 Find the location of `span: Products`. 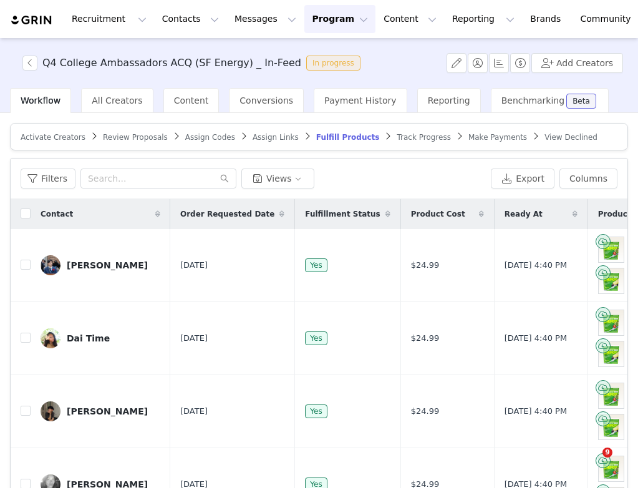

span: Products is located at coordinates (617, 214).